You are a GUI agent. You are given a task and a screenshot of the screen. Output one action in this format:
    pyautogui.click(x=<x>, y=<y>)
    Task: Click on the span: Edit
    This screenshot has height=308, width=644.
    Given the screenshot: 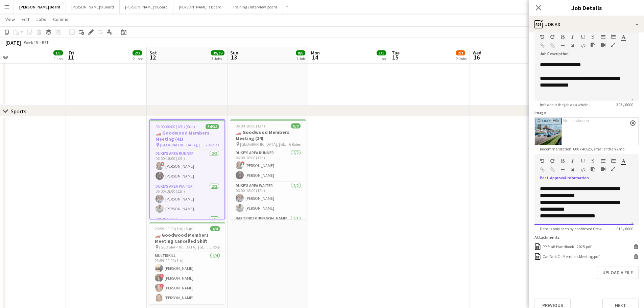 What is the action you would take?
    pyautogui.click(x=25, y=19)
    